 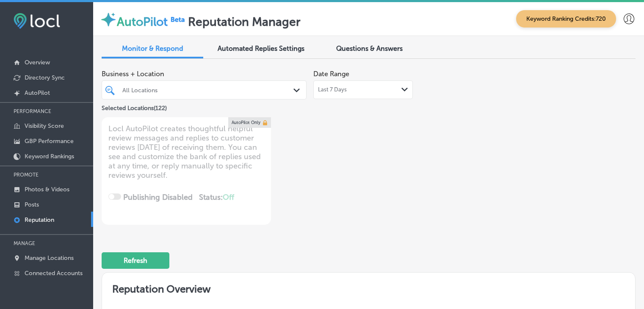 I want to click on label: Date Range, so click(x=331, y=74).